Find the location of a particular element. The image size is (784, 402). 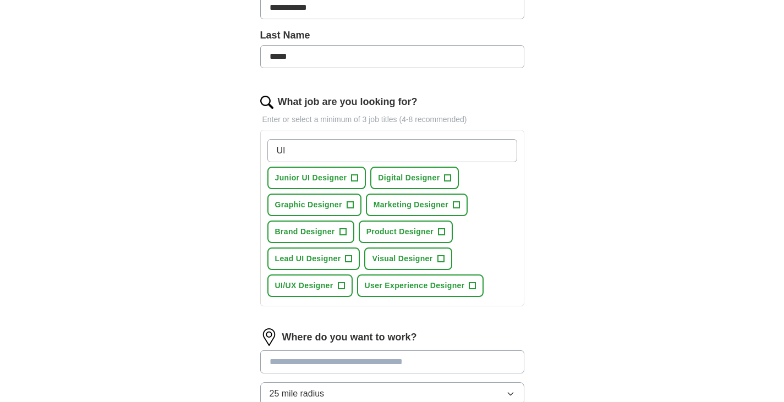

button: Lead UI Designer is located at coordinates (314, 259).